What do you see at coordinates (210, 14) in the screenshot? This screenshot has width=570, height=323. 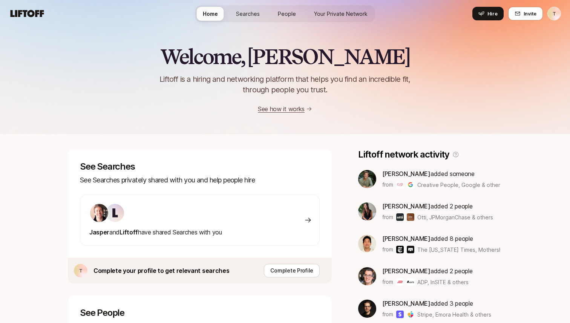 I see `span: Home` at bounding box center [210, 14].